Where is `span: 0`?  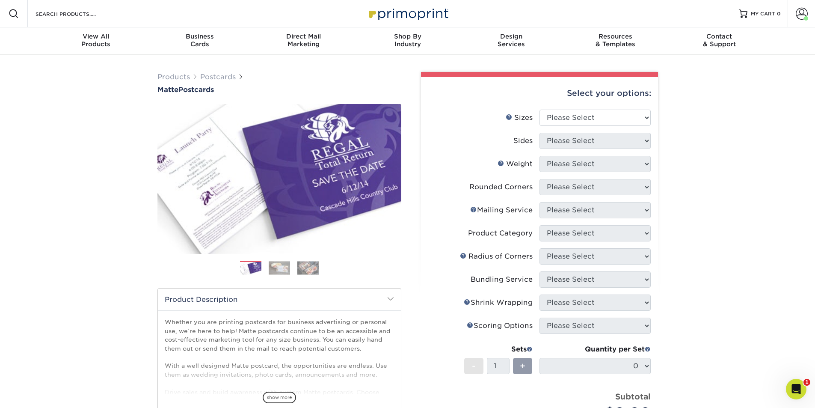
span: 0 is located at coordinates (779, 14).